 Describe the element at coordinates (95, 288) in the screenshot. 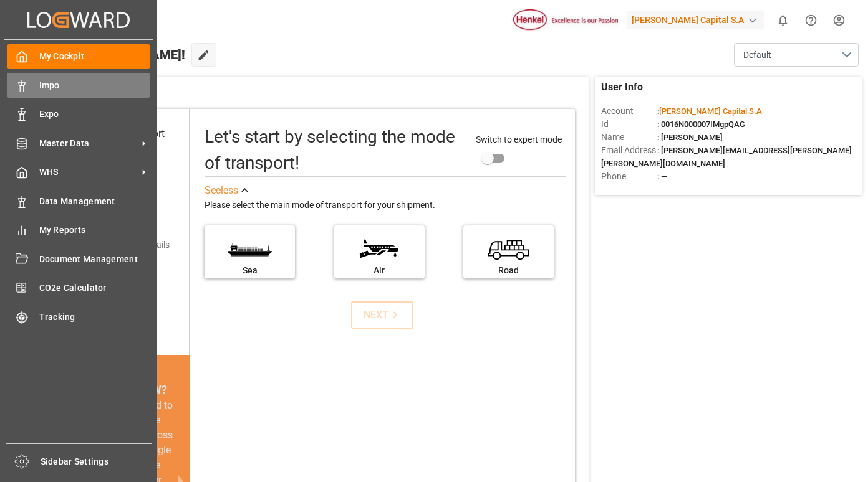

I see `span: CO2e Calculator` at that location.